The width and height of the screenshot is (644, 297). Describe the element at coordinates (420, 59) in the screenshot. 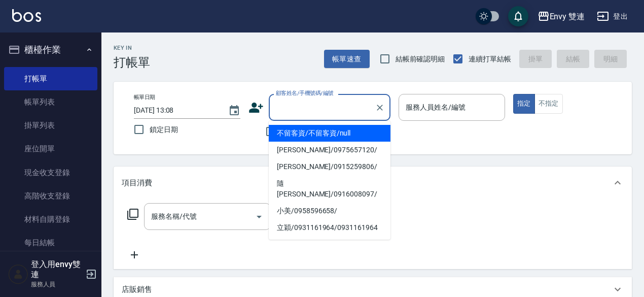

I see `span: 結帳前確認明細` at that location.